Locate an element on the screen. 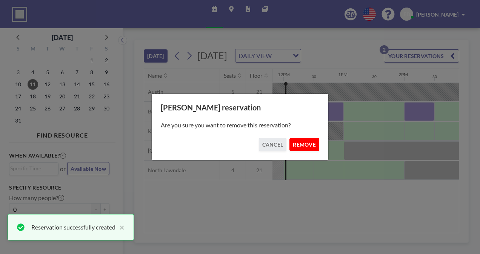 The width and height of the screenshot is (480, 254). button: REMOVE is located at coordinates (304, 144).